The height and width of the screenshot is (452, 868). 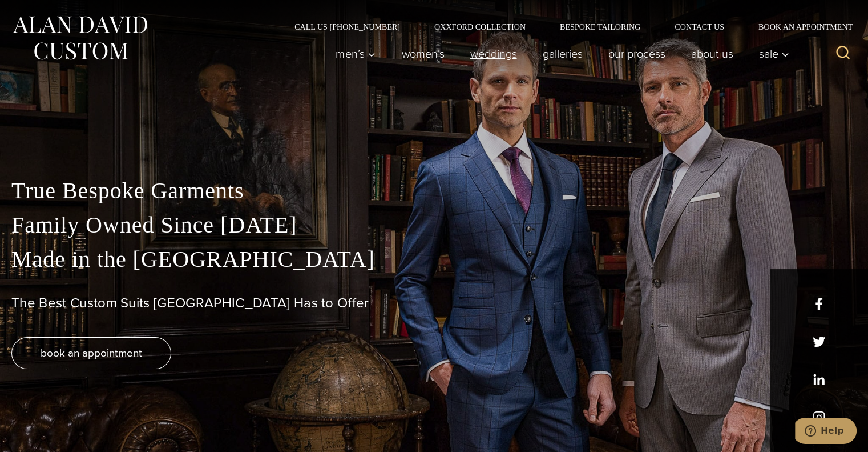 I want to click on span: Help, so click(x=37, y=13).